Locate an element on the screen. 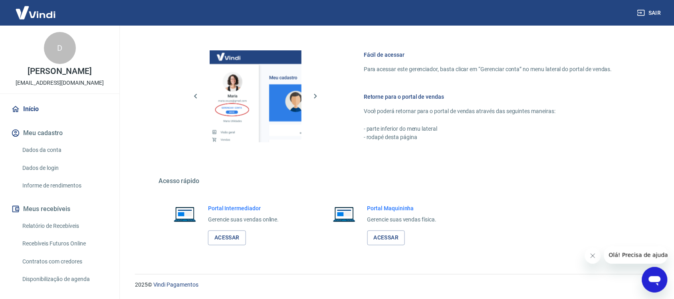 The width and height of the screenshot is (674, 299). a: Dados da conta is located at coordinates (64, 150).